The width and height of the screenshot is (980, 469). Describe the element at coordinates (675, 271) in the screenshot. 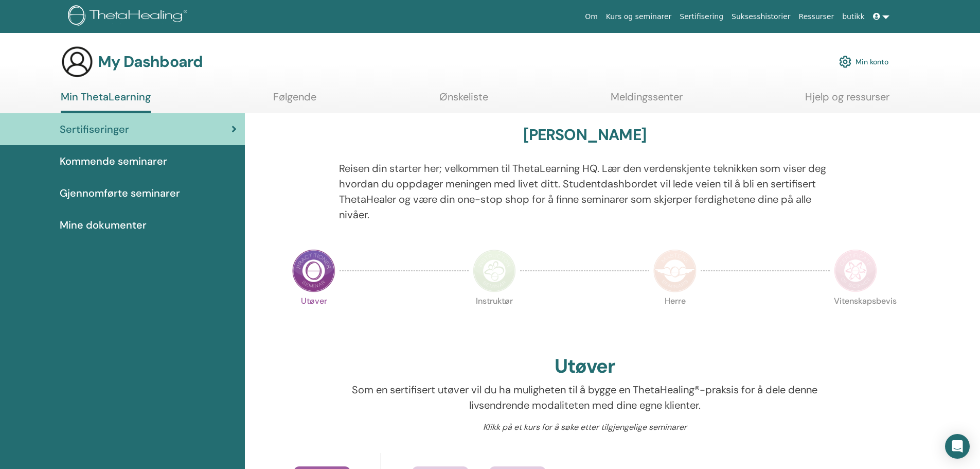

I see `img: Master` at that location.